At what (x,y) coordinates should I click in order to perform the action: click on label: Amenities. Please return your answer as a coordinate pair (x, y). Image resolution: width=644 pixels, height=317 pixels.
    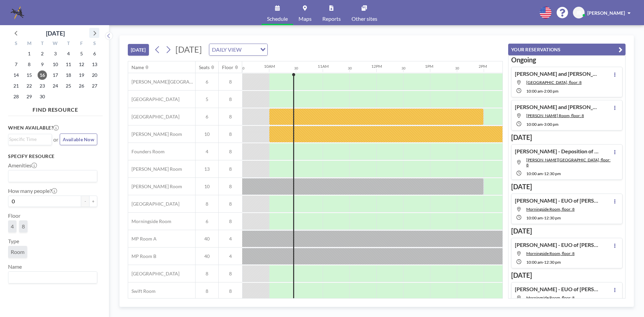
    Looking at the image, I should click on (22, 165).